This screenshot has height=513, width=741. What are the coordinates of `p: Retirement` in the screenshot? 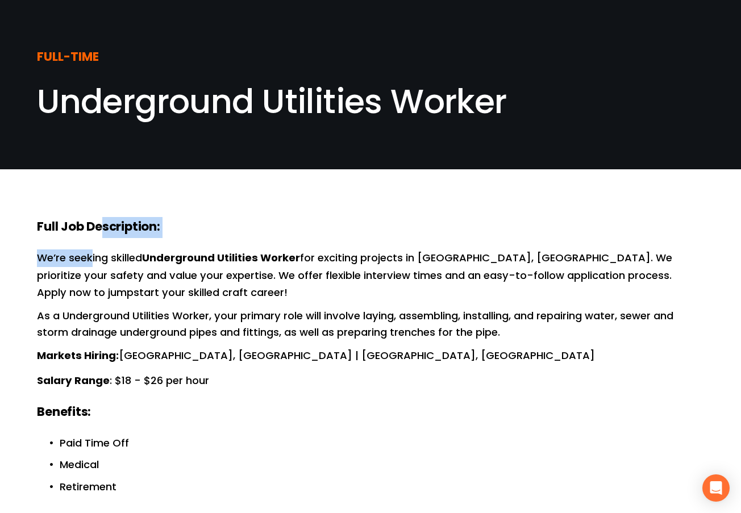 It's located at (382, 487).